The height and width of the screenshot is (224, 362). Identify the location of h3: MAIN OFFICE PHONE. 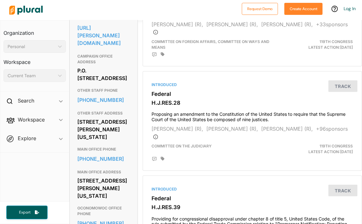
(104, 150).